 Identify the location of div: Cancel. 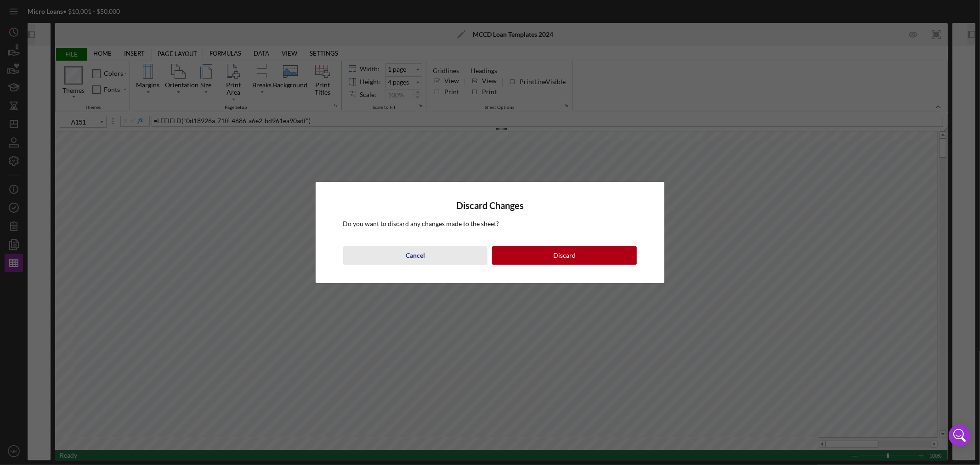
(415, 255).